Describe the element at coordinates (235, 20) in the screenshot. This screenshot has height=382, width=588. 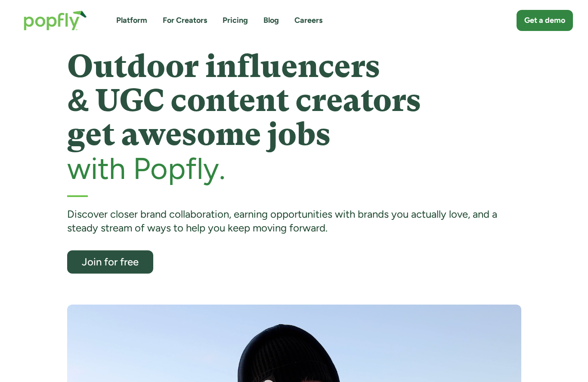
I see `a: Pricing` at that location.